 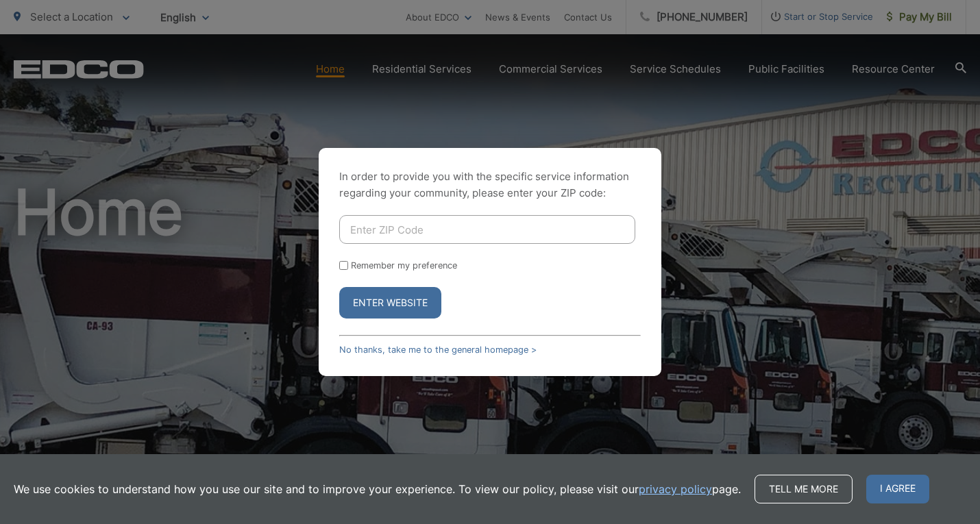 What do you see at coordinates (803, 489) in the screenshot?
I see `a: Tell me more` at bounding box center [803, 489].